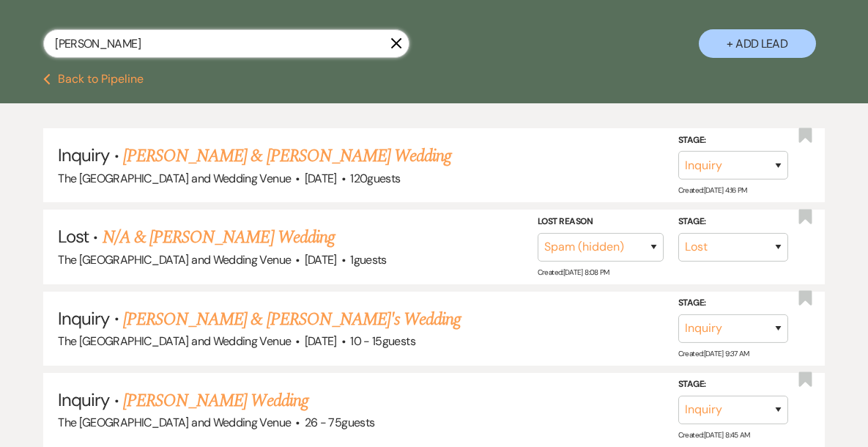 The image size is (868, 447). I want to click on button: + Add Lead, so click(757, 43).